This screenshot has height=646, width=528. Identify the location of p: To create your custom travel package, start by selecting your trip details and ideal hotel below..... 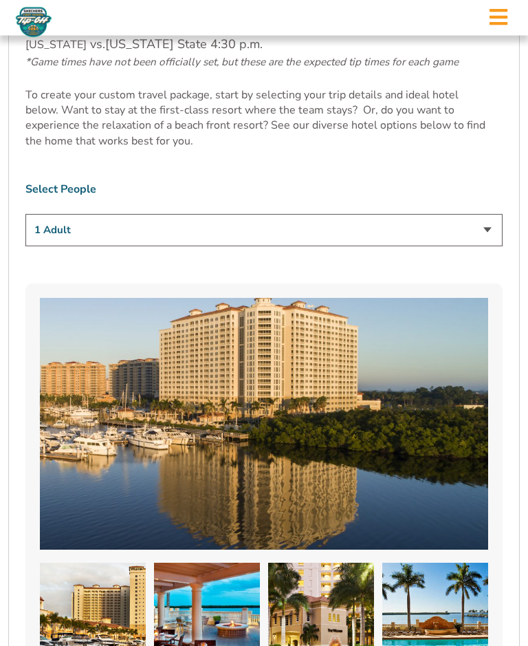
(264, 119).